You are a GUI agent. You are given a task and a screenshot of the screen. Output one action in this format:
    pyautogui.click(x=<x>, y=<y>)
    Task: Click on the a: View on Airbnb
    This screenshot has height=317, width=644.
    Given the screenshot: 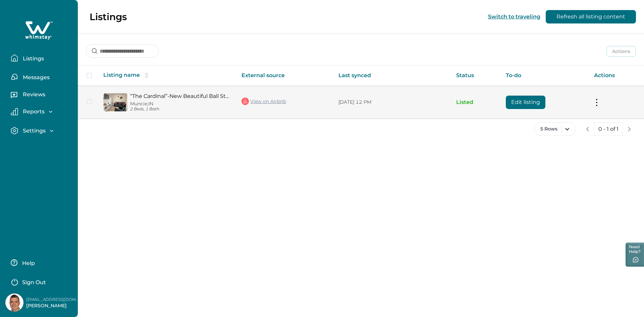 What is the action you would take?
    pyautogui.click(x=263, y=101)
    